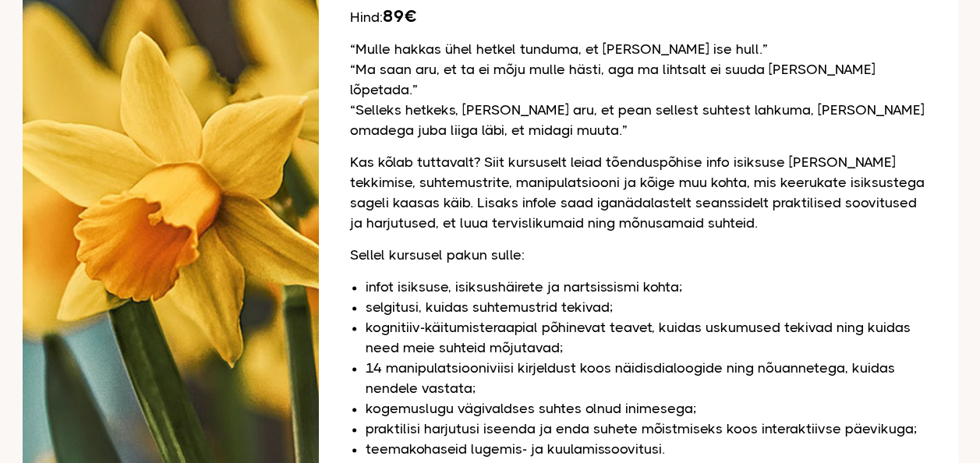 This screenshot has height=463, width=980. I want to click on li: kognitiiv-käitumisteraapial põhinevat teavet, kuidas uskumused tekivad ning kuidas need meie suht..., so click(646, 337).